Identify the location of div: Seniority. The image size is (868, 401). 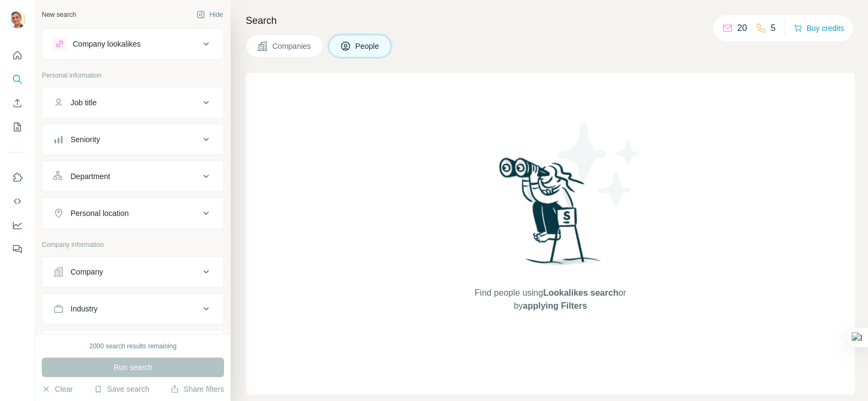
(85, 140).